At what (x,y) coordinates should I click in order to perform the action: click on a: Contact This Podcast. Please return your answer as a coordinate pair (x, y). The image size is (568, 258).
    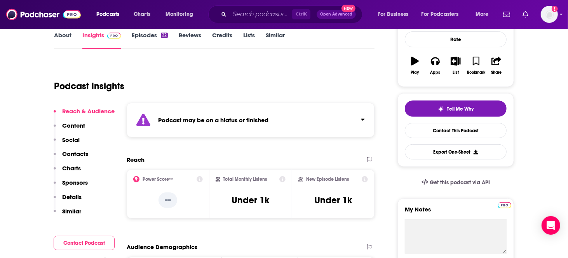
    Looking at the image, I should click on (456, 131).